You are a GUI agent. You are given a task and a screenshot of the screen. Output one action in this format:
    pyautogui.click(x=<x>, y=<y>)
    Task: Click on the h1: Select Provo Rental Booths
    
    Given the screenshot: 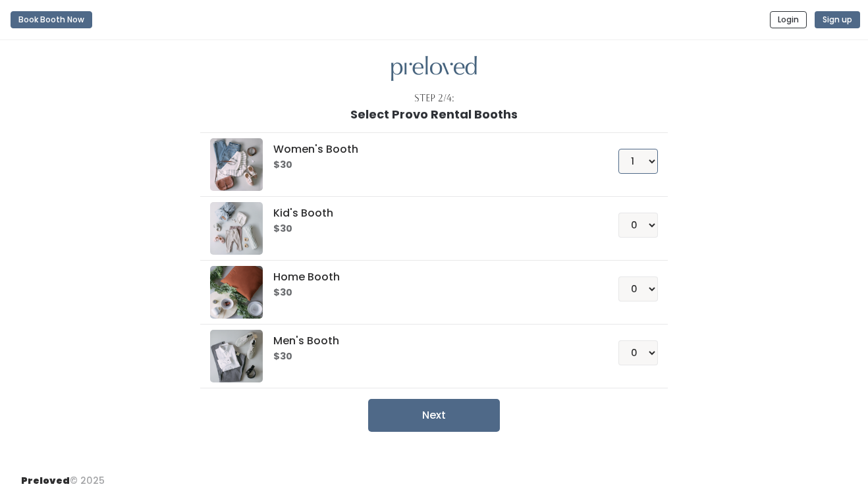 What is the action you would take?
    pyautogui.click(x=434, y=115)
    